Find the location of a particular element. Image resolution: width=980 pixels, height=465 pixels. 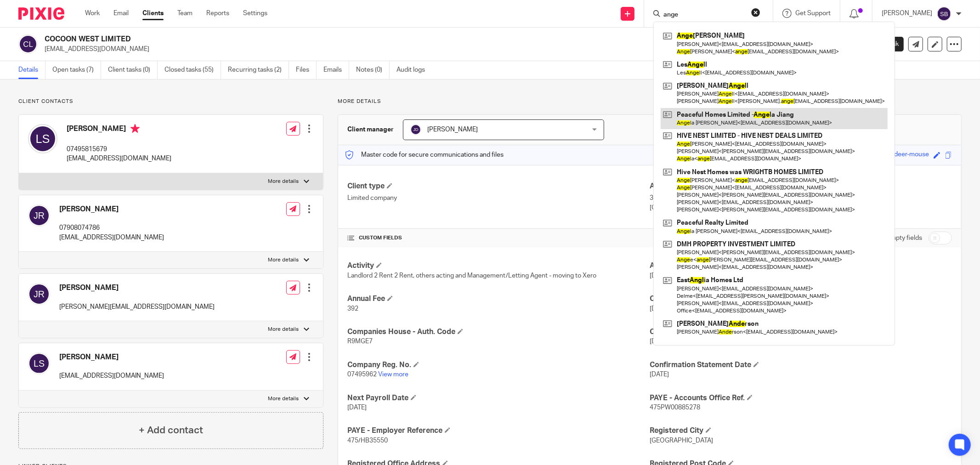

p: 3 Shortlands is located at coordinates (801, 198).